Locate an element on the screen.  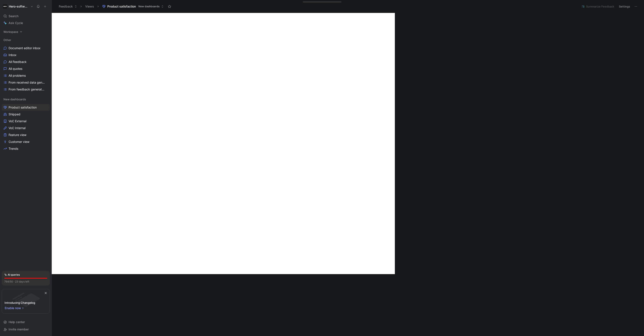
img: bg-BLZuj68n.svg is located at coordinates (26, 300).